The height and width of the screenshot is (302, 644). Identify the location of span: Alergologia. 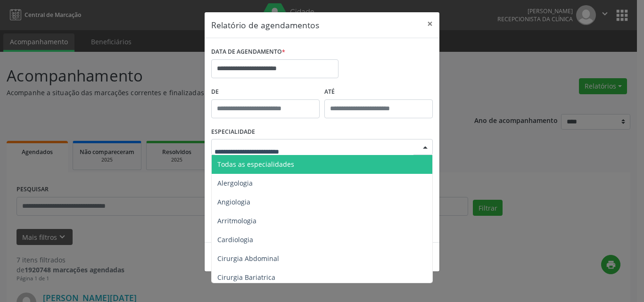
(235, 183).